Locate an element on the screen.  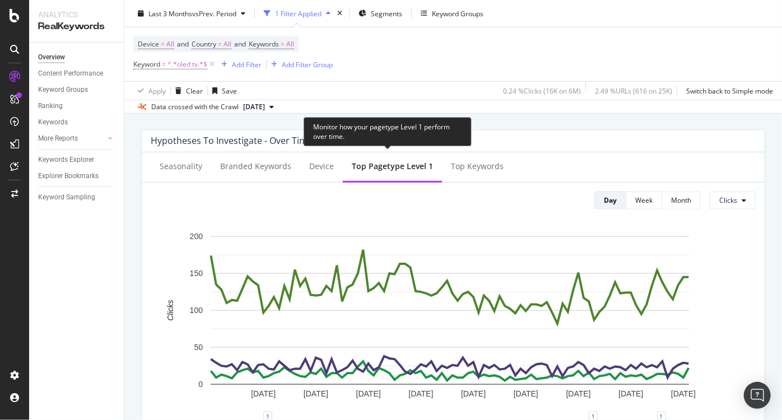
span: ^.*oled tv.*$ is located at coordinates (187, 64).